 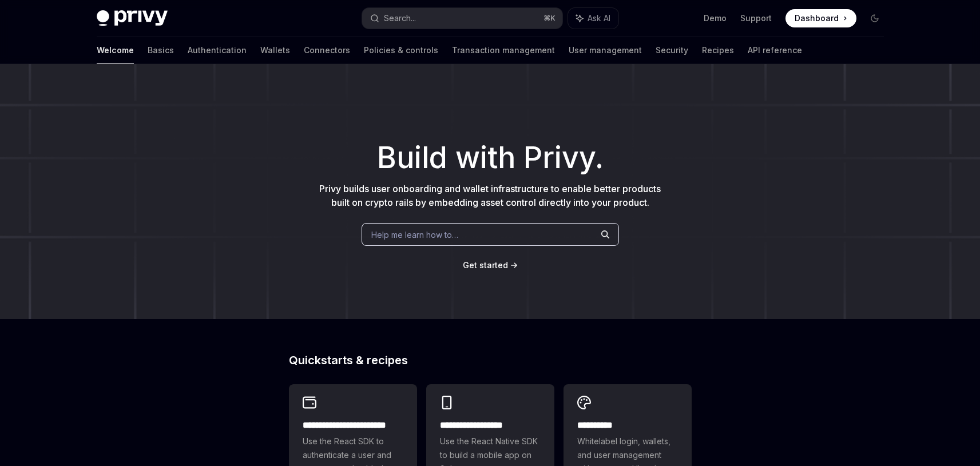 I want to click on a: Dashboard, so click(x=821, y=19).